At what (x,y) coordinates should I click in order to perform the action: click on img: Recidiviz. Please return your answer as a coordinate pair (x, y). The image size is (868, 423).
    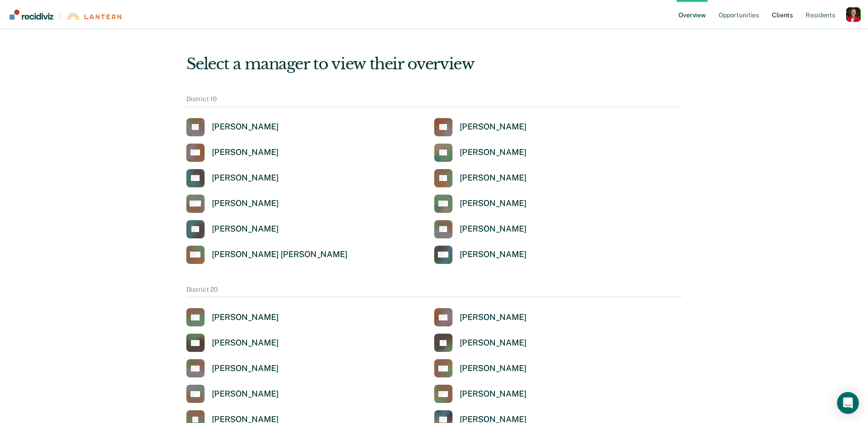
    Looking at the image, I should click on (32, 15).